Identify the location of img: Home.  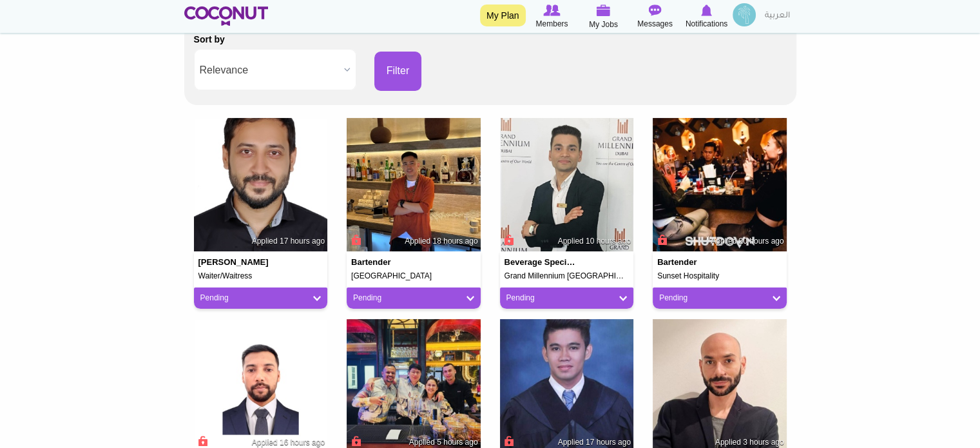
(226, 17).